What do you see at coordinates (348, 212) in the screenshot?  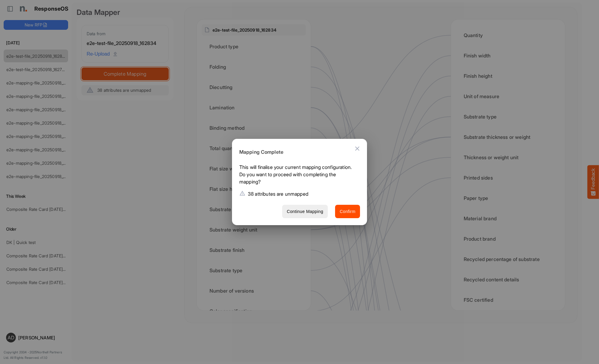 I see `button: Confirm` at bounding box center [348, 212].